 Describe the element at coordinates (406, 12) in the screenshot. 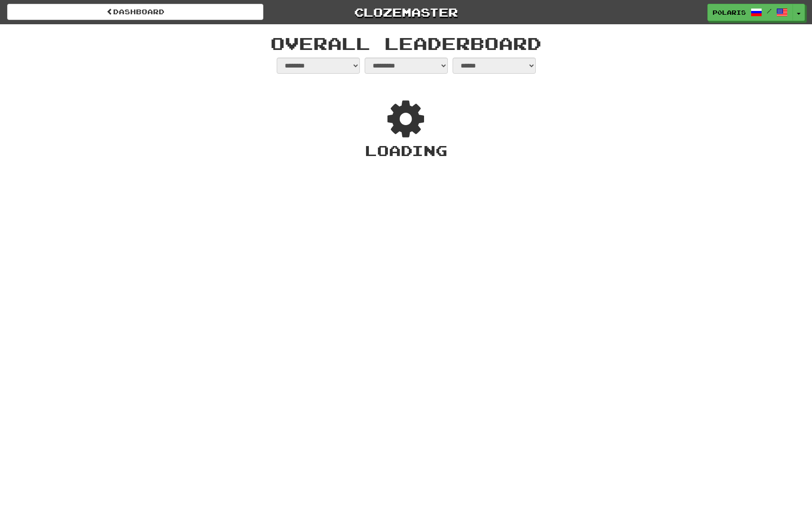

I see `a: Clozemaster` at that location.